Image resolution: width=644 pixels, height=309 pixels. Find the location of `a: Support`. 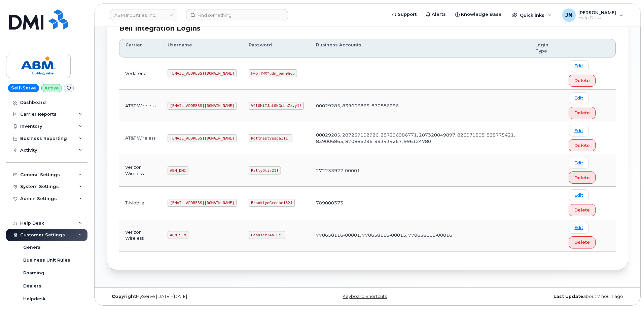

a: Support is located at coordinates (404, 14).